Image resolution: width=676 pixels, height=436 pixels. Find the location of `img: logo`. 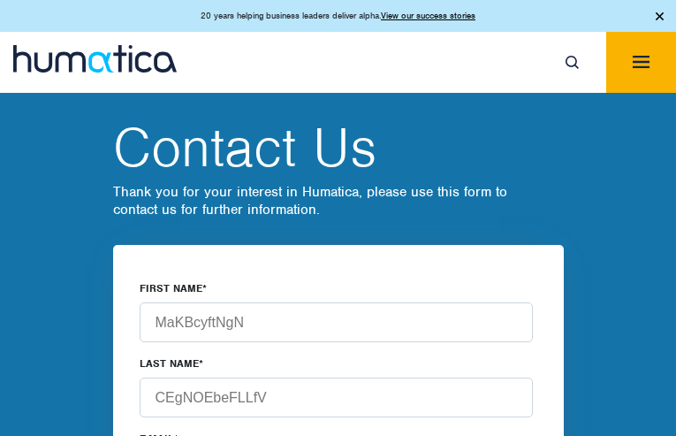

img: logo is located at coordinates (95, 58).